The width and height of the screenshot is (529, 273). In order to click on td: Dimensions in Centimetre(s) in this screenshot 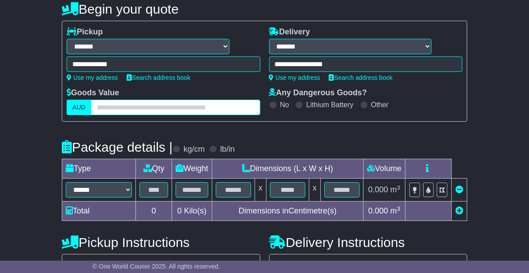, I will do `click(287, 211)`.